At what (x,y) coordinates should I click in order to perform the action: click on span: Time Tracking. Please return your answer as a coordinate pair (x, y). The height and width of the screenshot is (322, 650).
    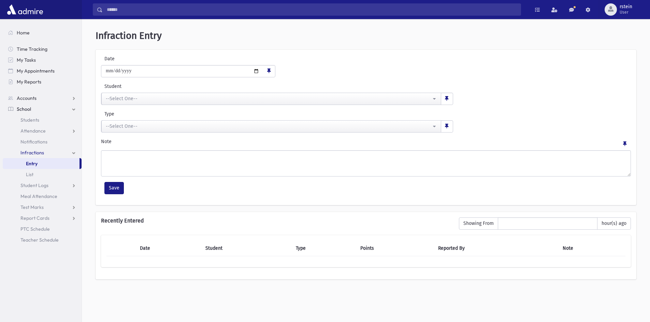
    Looking at the image, I should click on (32, 49).